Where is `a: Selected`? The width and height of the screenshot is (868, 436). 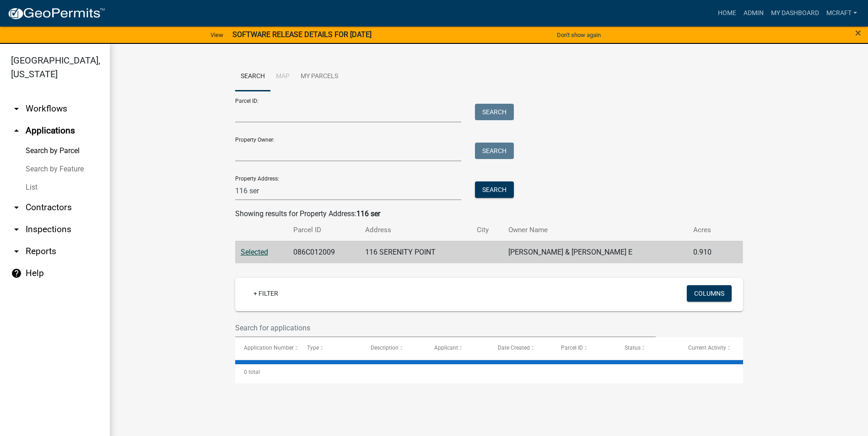 a: Selected is located at coordinates (254, 252).